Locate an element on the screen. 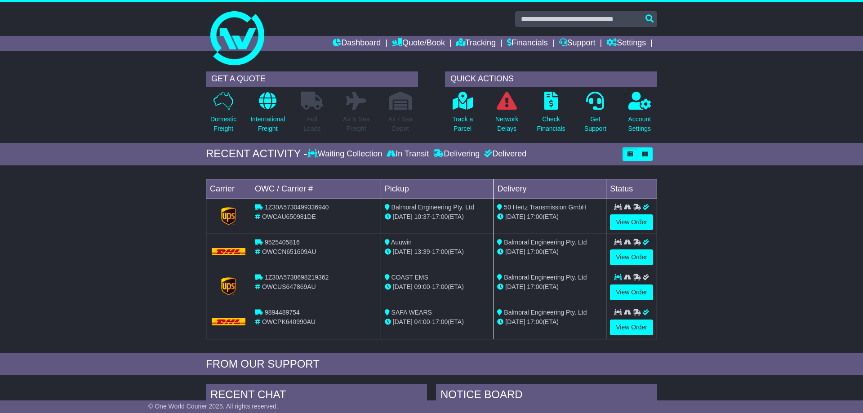 The width and height of the screenshot is (863, 413). span: 9525405816 is located at coordinates (282, 242).